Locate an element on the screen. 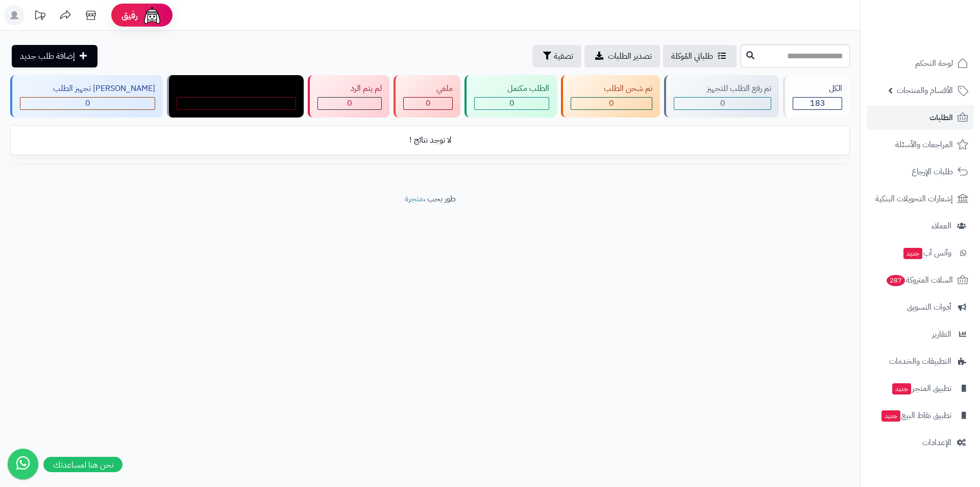  span: أدوات التسويق is located at coordinates (929, 307).